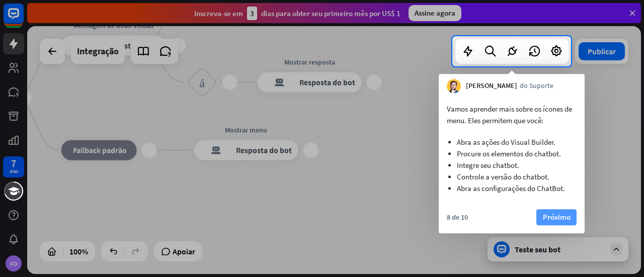 This screenshot has width=644, height=277. I want to click on button: Abra o widget de bate-papo do LiveChat, so click(23, 19).